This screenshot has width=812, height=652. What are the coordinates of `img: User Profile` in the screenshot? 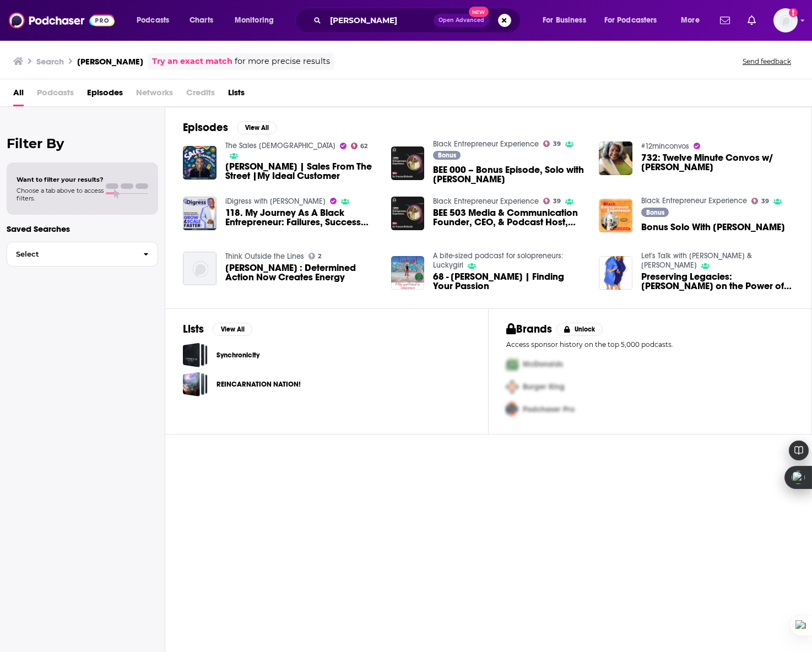 It's located at (785, 21).